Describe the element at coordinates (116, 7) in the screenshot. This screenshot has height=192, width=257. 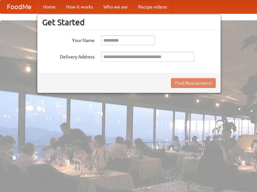
I see `a: Who we are` at that location.